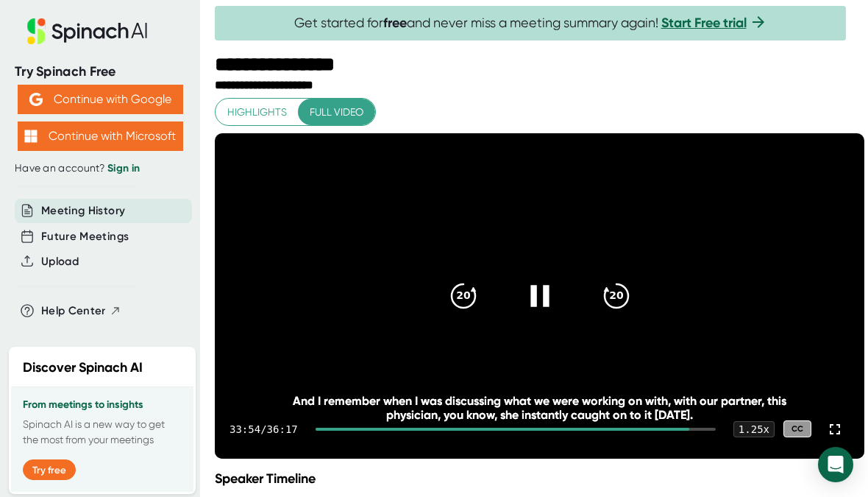  Describe the element at coordinates (530, 23) in the screenshot. I see `span: Get started for and never miss a meeting summary again!` at that location.